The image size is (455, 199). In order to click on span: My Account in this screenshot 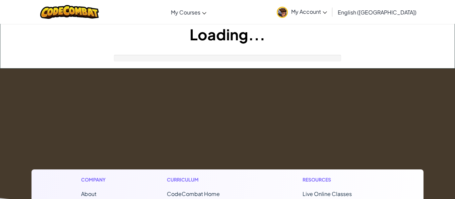, I will do `click(309, 11)`.